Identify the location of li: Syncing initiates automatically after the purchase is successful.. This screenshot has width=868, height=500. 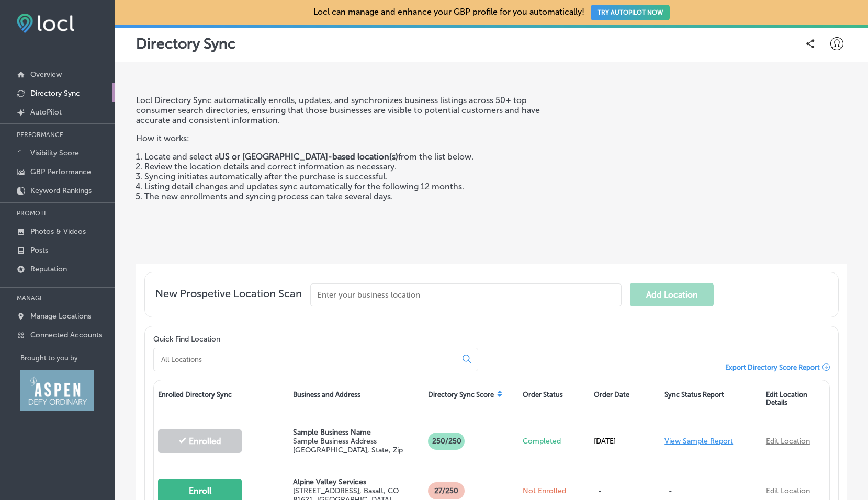
(351, 176).